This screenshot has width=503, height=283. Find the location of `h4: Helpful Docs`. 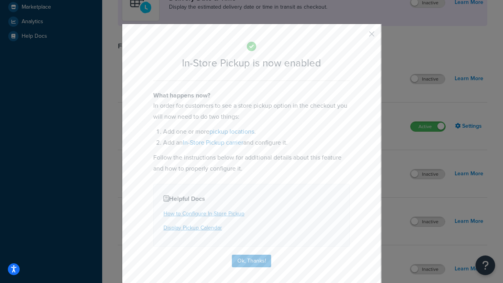

h4: Helpful Docs is located at coordinates (252, 199).